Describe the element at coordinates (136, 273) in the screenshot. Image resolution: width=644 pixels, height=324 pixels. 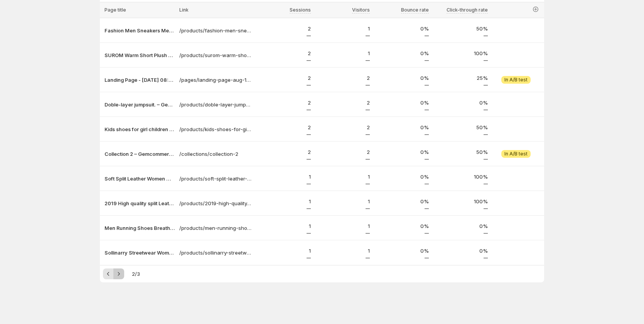
I see `span: 2 / 3` at that location.